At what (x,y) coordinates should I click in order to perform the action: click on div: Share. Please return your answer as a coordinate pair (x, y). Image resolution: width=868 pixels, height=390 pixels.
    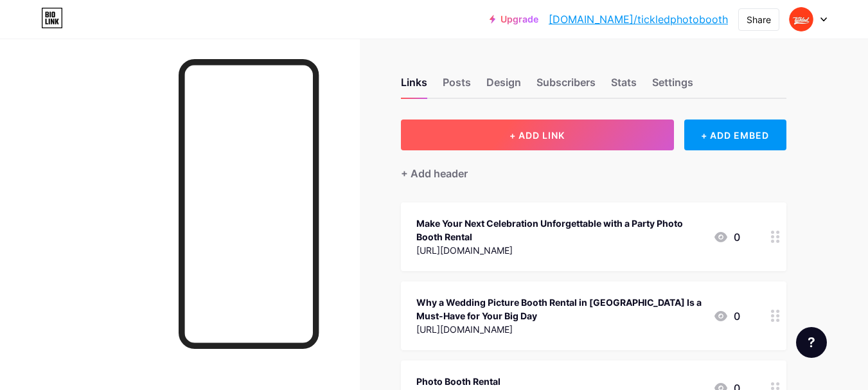
    Looking at the image, I should click on (759, 19).